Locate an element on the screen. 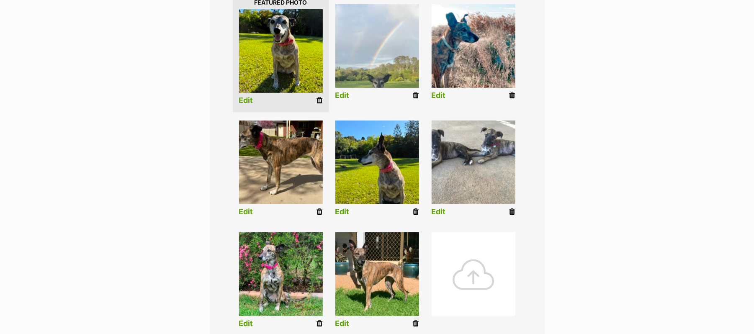 The image size is (754, 334). img: bkj2bpzibg8foeqwungj.jpg is located at coordinates (473, 46).